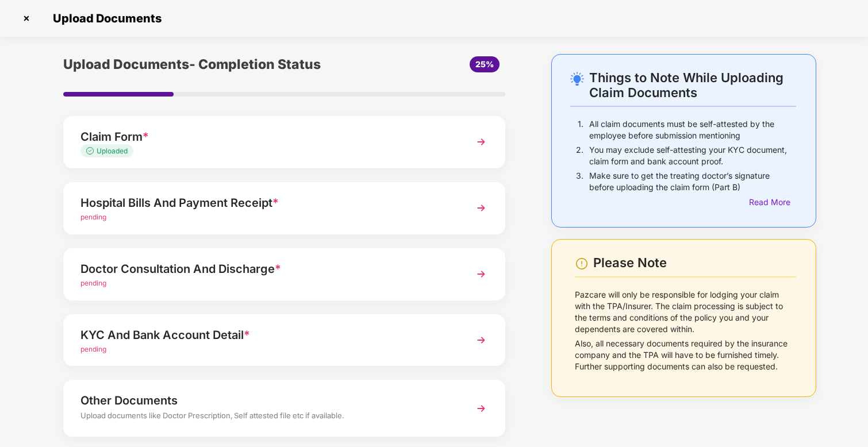  I want to click on div: Read More, so click(773, 202).